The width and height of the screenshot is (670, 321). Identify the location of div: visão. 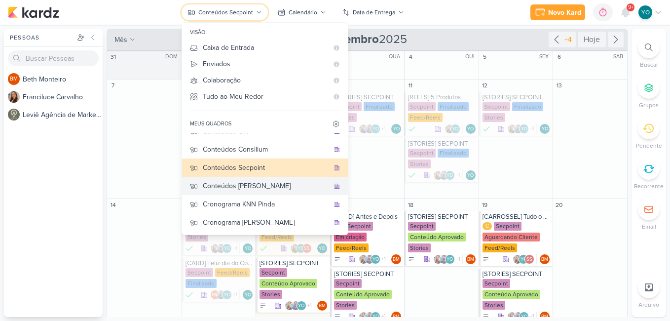
(265, 33).